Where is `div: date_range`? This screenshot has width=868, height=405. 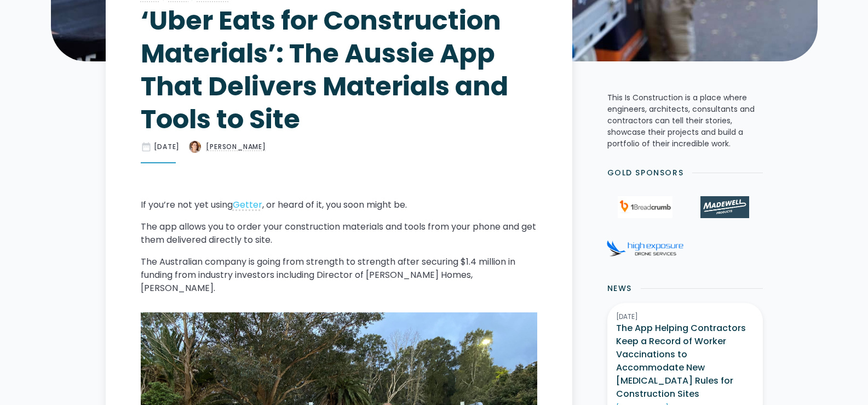 div: date_range is located at coordinates (147, 147).